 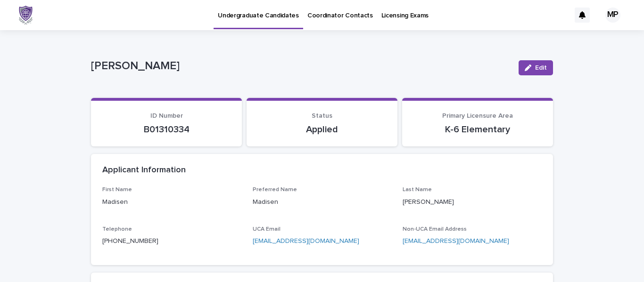 What do you see at coordinates (541, 68) in the screenshot?
I see `span: Edit` at bounding box center [541, 68].